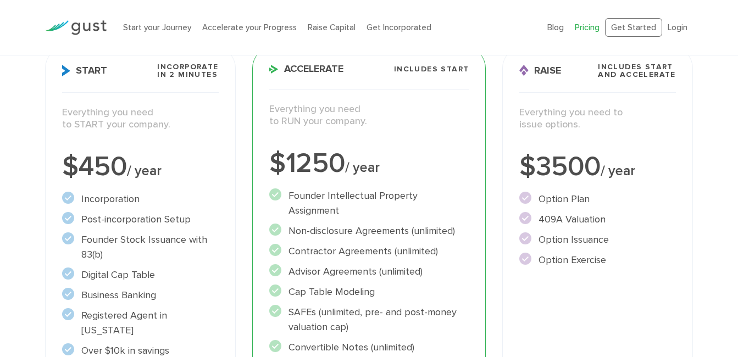  Describe the element at coordinates (399, 27) in the screenshot. I see `a: Get Incorporated` at that location.